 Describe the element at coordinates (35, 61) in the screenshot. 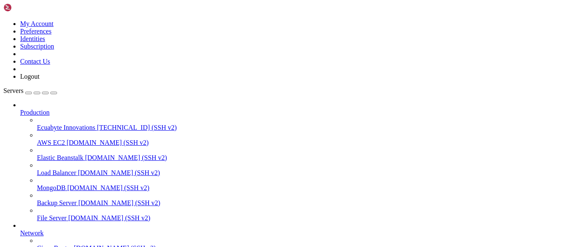

I see `a: Contact Us` at that location.